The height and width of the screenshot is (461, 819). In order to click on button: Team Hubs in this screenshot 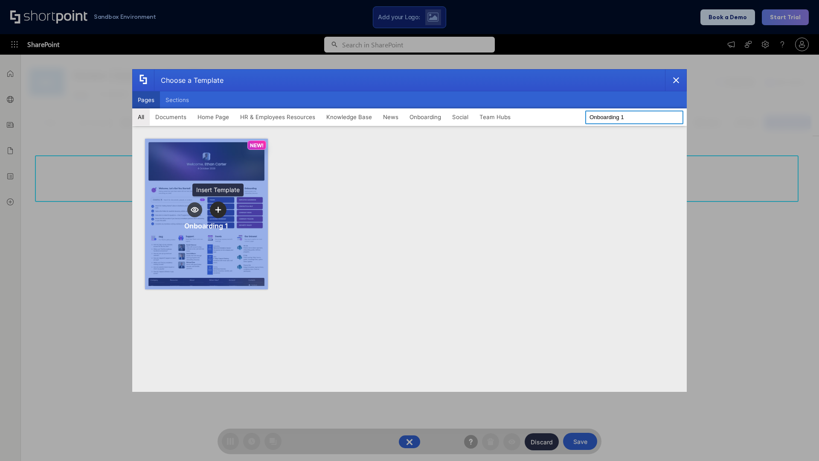, I will do `click(495, 117)`.